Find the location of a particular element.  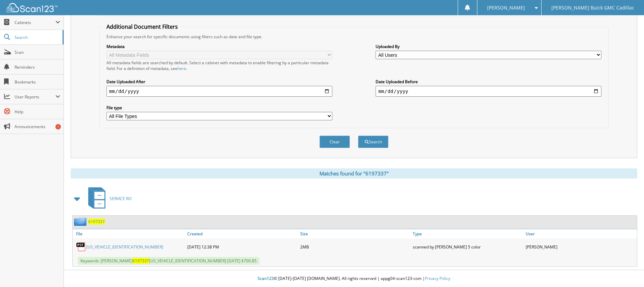

a: User is located at coordinates (581, 233).